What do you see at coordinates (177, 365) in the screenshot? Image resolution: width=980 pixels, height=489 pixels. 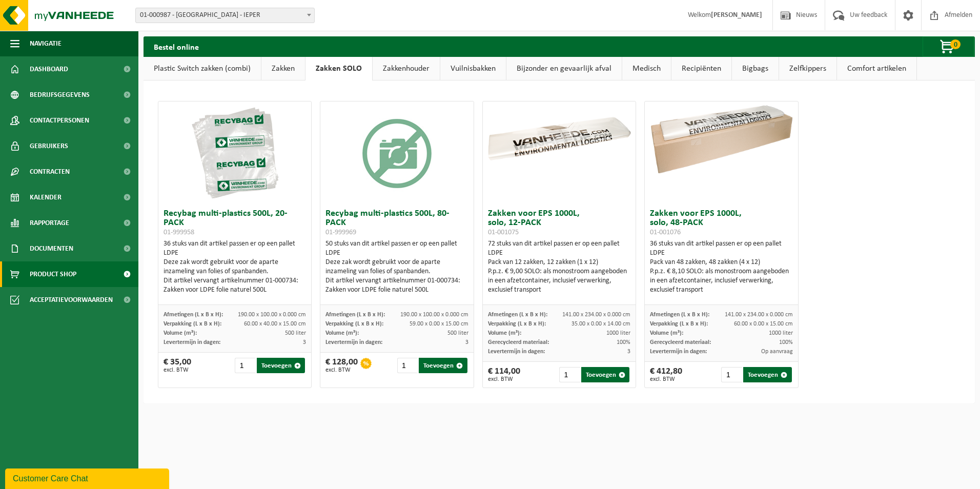 I see `div: € 35,00` at bounding box center [177, 365].